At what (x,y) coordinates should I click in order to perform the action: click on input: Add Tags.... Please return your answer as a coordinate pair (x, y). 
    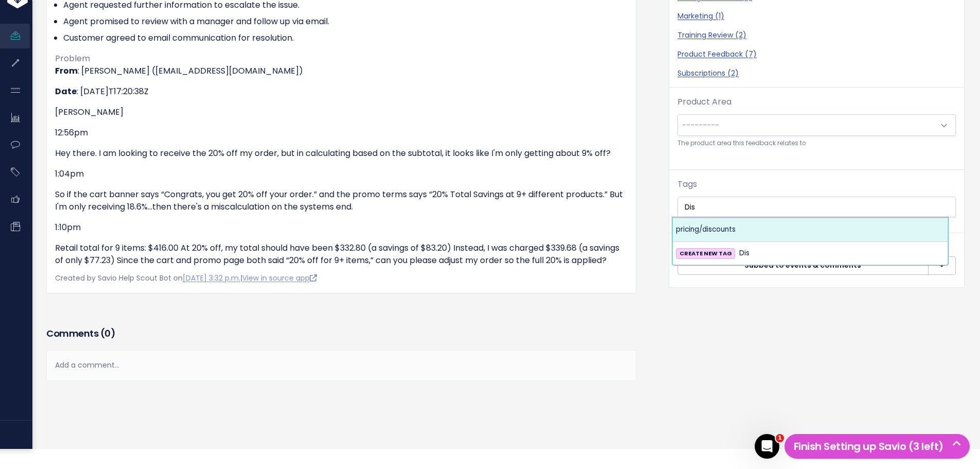
    Looking at the image, I should click on (818, 207).